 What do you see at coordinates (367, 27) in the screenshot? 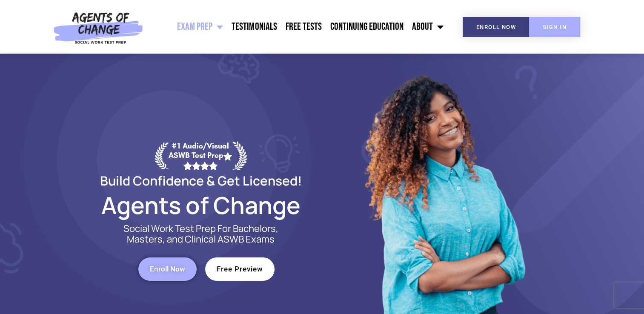
I see `a: Continuing Education` at bounding box center [367, 27].